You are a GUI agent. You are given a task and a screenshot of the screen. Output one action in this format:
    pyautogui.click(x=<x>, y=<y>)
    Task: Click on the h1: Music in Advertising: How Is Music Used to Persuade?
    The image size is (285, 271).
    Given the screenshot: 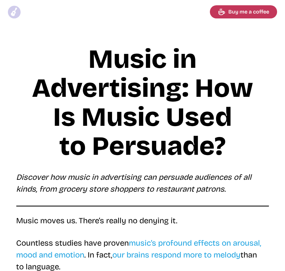 What is the action you would take?
    pyautogui.click(x=142, y=103)
    